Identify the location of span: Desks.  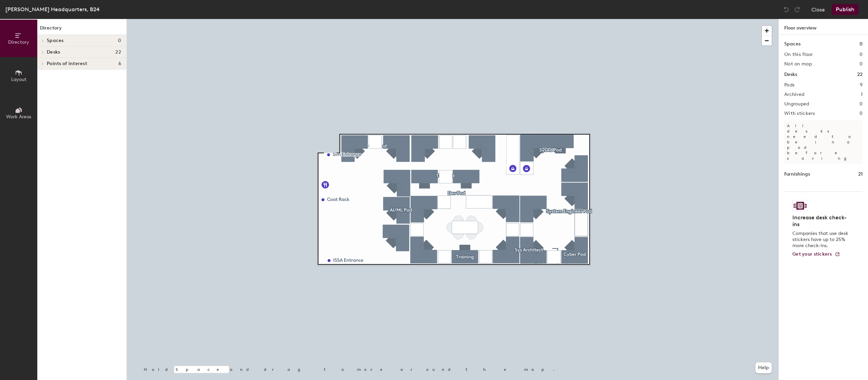
(53, 52).